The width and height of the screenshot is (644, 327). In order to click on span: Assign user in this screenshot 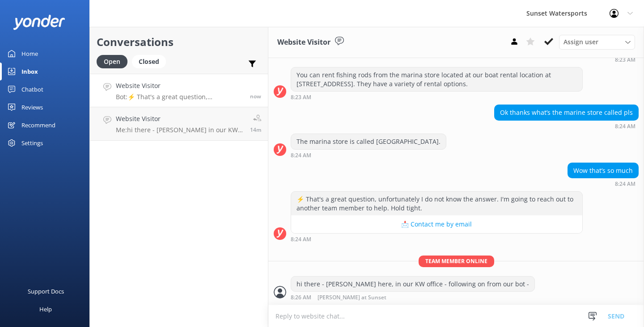, I will do `click(580, 42)`.